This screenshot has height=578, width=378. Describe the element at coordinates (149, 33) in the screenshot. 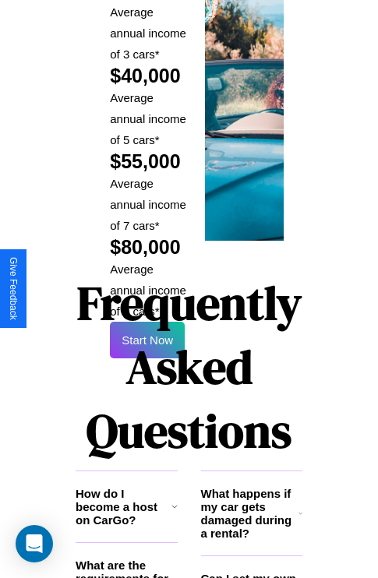

I see `p: Average annual income of 3 cars*` at that location.